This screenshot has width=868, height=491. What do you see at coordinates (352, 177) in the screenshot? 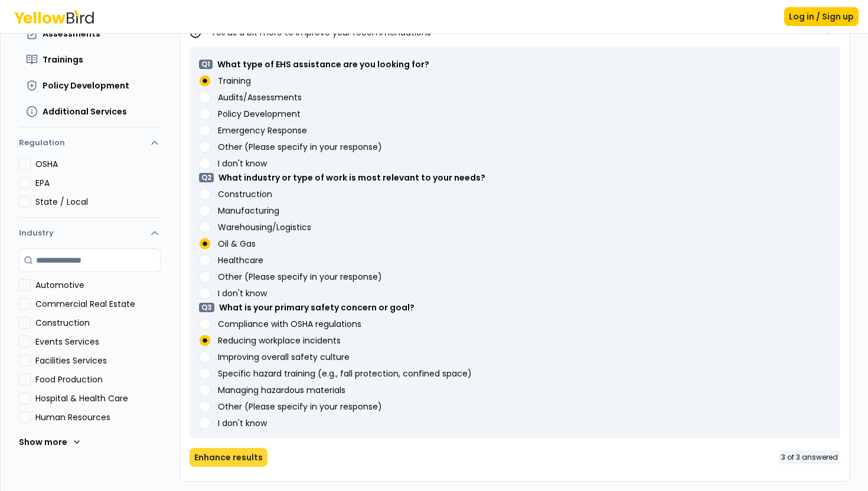
I see `p: What industry or type of work is most relevant to your needs?` at bounding box center [352, 177].